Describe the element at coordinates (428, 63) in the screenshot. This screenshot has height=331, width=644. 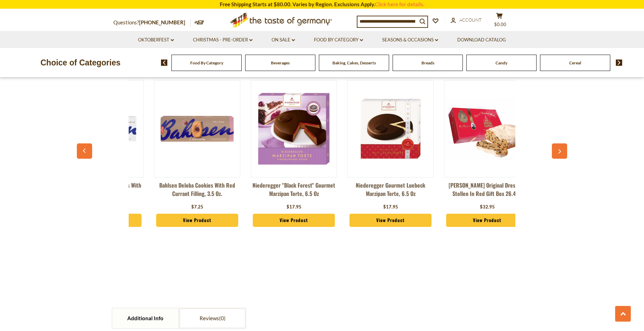
I see `span: Breads` at that location.